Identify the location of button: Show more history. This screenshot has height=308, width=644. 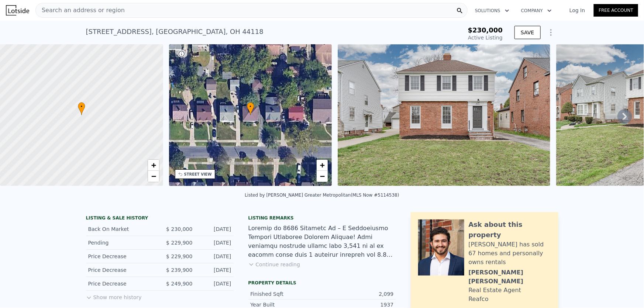
(113, 296).